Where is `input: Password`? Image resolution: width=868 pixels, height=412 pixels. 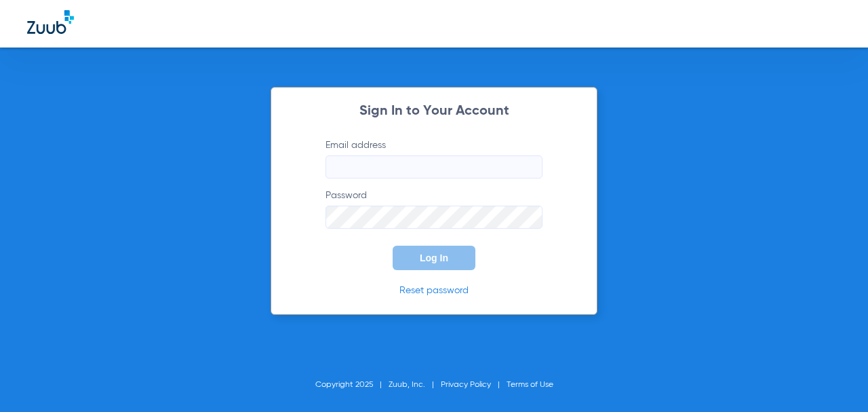
input: Password is located at coordinates (434, 217).